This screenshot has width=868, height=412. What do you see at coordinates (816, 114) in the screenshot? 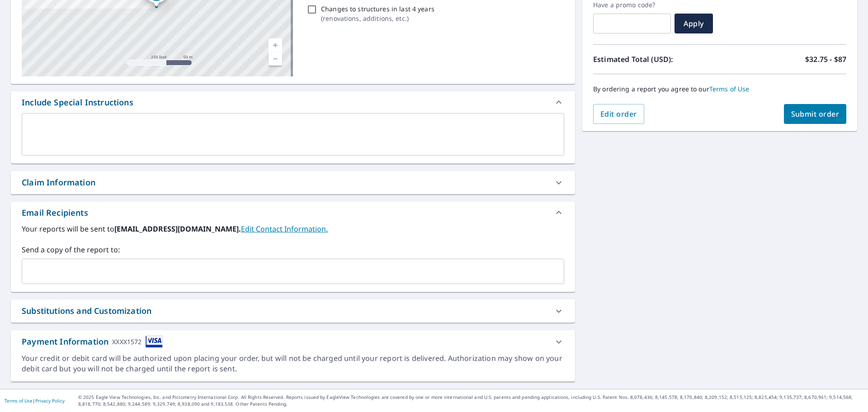
I see `span: Submit order` at bounding box center [816, 114].